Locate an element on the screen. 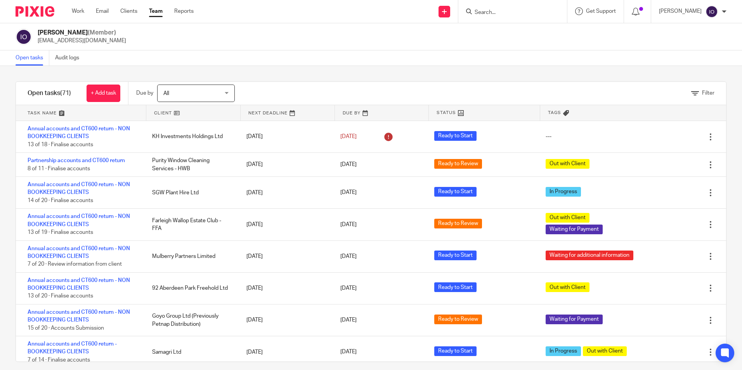 The width and height of the screenshot is (742, 370). a: Audit logs is located at coordinates (70, 58).